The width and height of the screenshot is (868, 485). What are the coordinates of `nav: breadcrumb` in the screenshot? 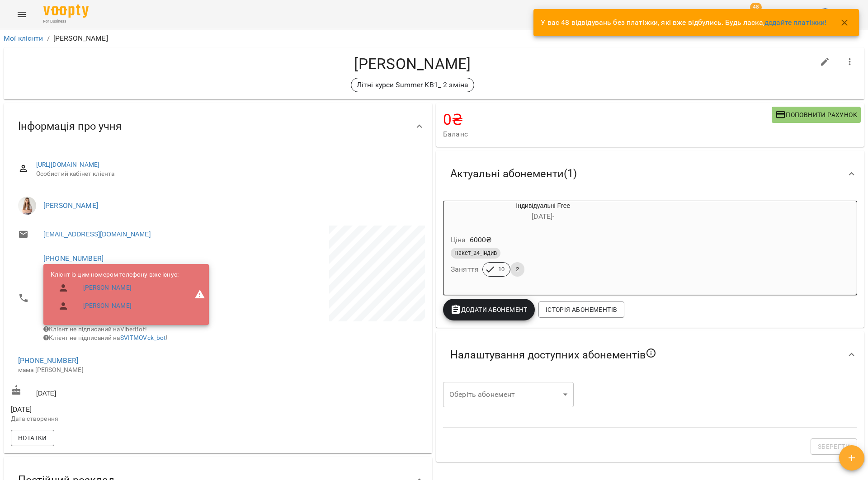 It's located at (434, 38).